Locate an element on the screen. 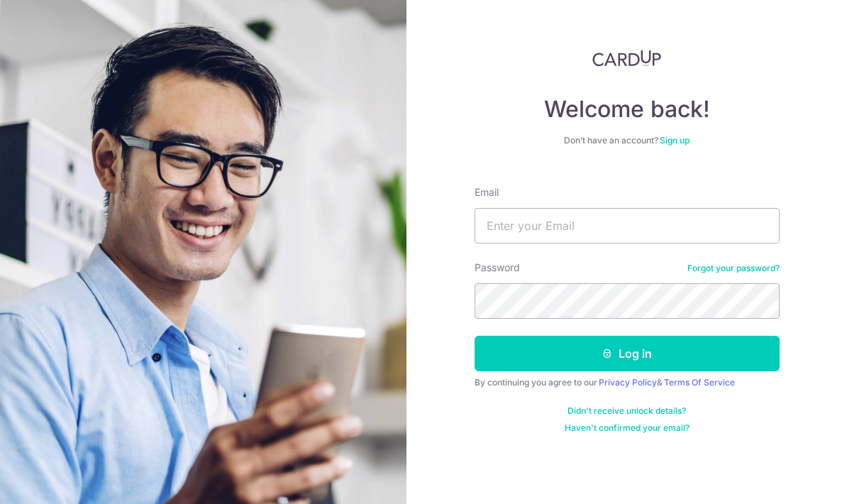  h4: Welcome back! is located at coordinates (627, 110).